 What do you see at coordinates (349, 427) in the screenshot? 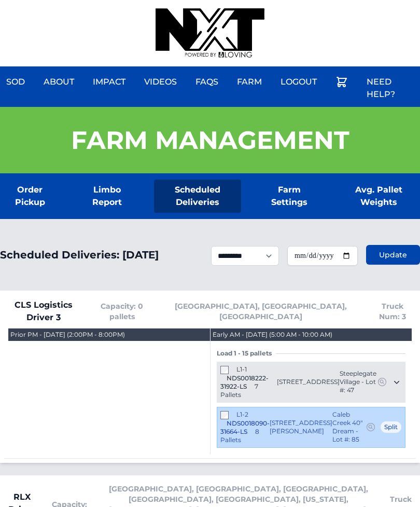
I see `span: Caleb Creek 40" Dream - Lot #: 85` at bounding box center [349, 427].